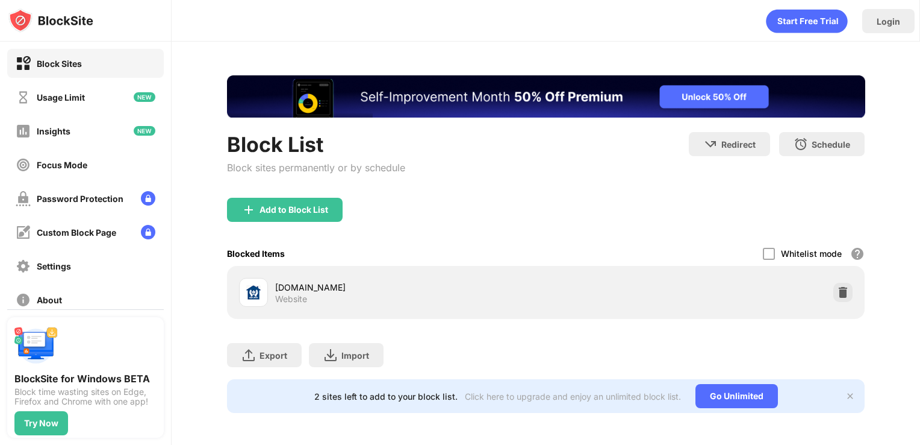 The height and width of the screenshot is (445, 920). What do you see at coordinates (254, 292) in the screenshot?
I see `img: favicons` at bounding box center [254, 292].